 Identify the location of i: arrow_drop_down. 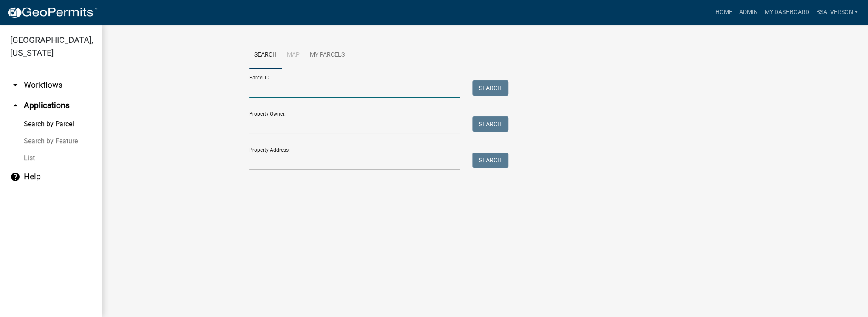
(16, 85).